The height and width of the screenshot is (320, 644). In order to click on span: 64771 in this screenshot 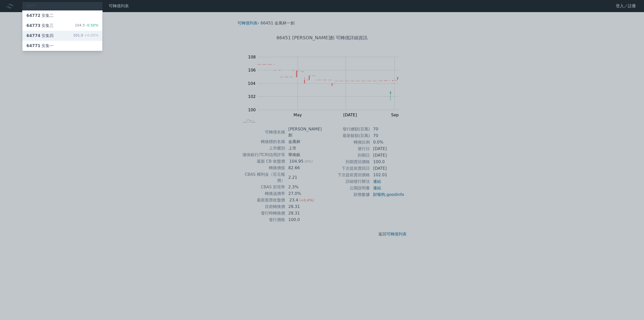, I will do `click(33, 46)`.